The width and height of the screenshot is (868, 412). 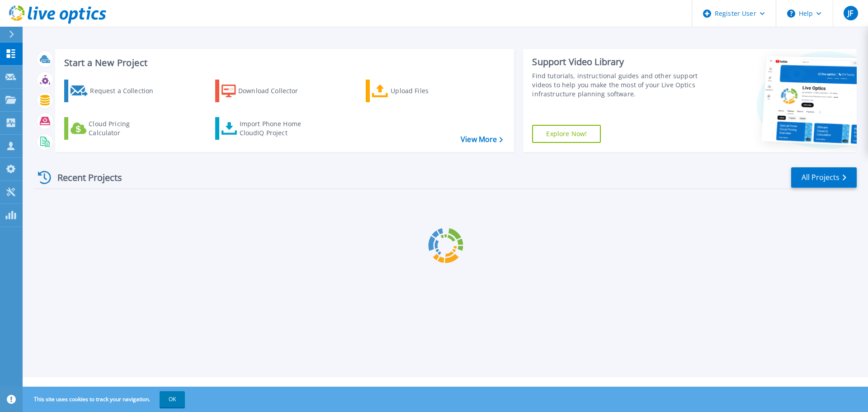 What do you see at coordinates (126, 91) in the screenshot?
I see `div: Request a Collection` at bounding box center [126, 91].